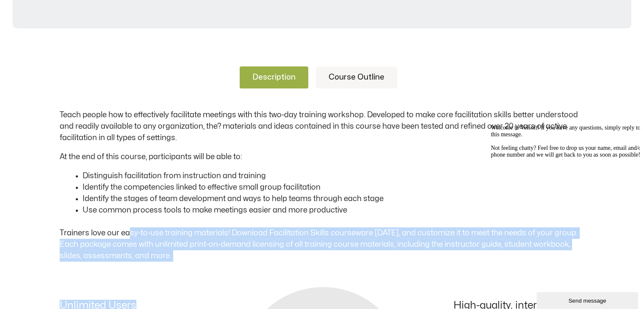  What do you see at coordinates (333, 210) in the screenshot?
I see `li: Use common process tools to make meetings easier and more productive` at bounding box center [333, 210].